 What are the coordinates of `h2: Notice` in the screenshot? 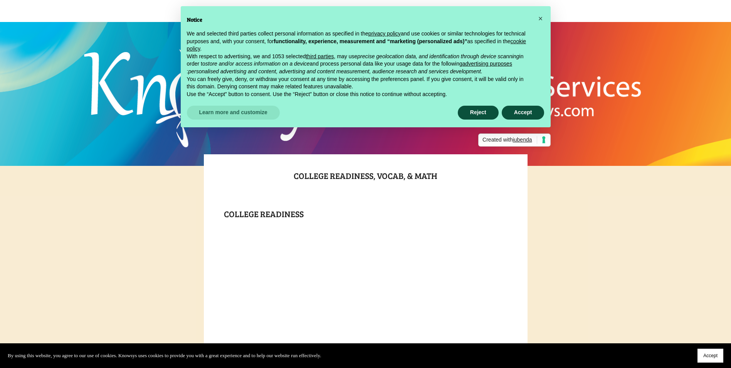 It's located at (359, 20).